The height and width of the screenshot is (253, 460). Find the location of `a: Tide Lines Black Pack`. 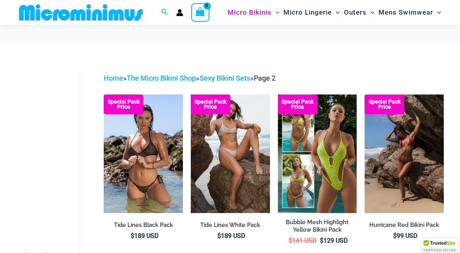

a: Tide Lines Black Pack is located at coordinates (143, 227).